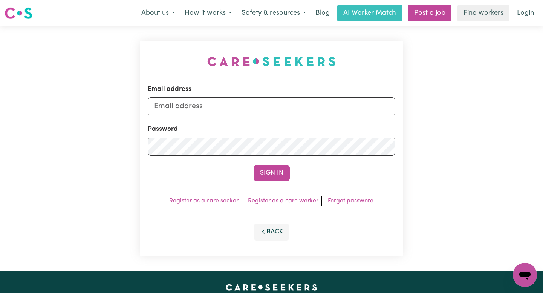 This screenshot has width=543, height=293. Describe the element at coordinates (351, 201) in the screenshot. I see `a: Forgot password` at that location.